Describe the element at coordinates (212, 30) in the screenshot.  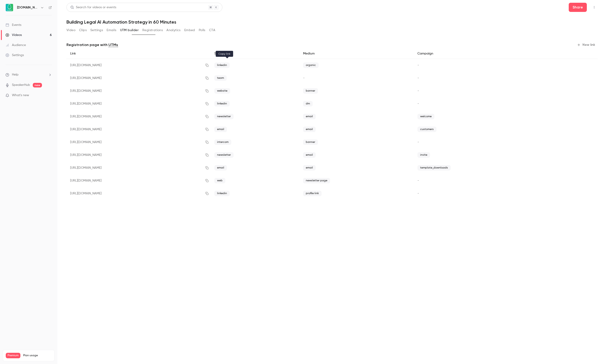
I see `button: CTA` at that location.